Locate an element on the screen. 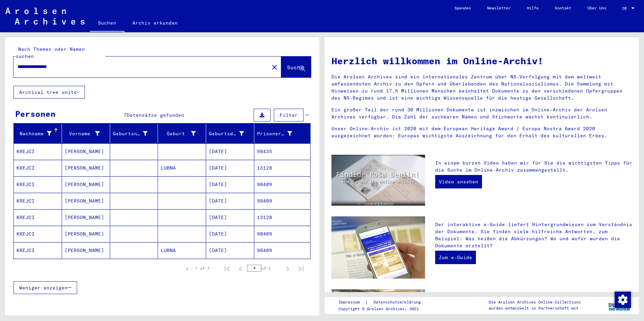 This screenshot has height=321, width=644. button: Archival tree units is located at coordinates (49, 92).